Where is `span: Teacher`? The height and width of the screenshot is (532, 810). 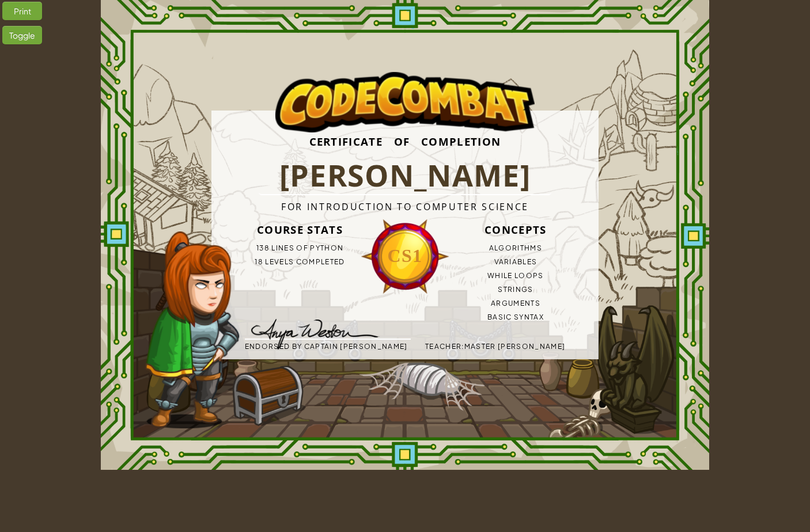 span: Teacher is located at coordinates (443, 346).